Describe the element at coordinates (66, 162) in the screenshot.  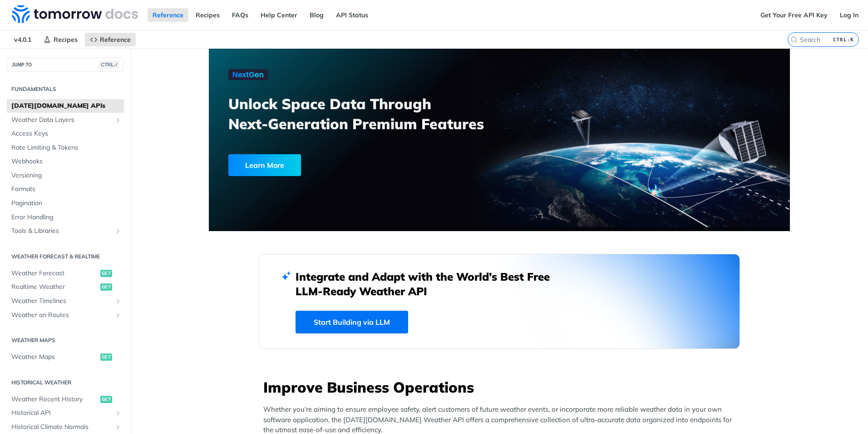
I see `span: Webhooks` at that location.